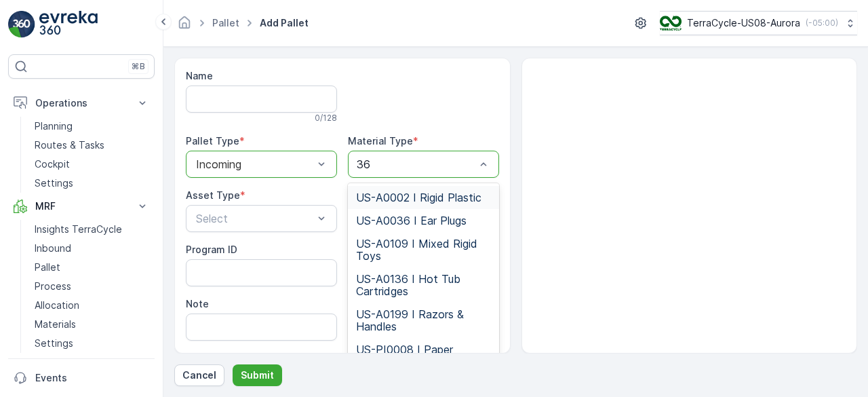 This screenshot has height=397, width=868. Describe the element at coordinates (78, 230) in the screenshot. I see `p: Insights TerraCycle` at that location.